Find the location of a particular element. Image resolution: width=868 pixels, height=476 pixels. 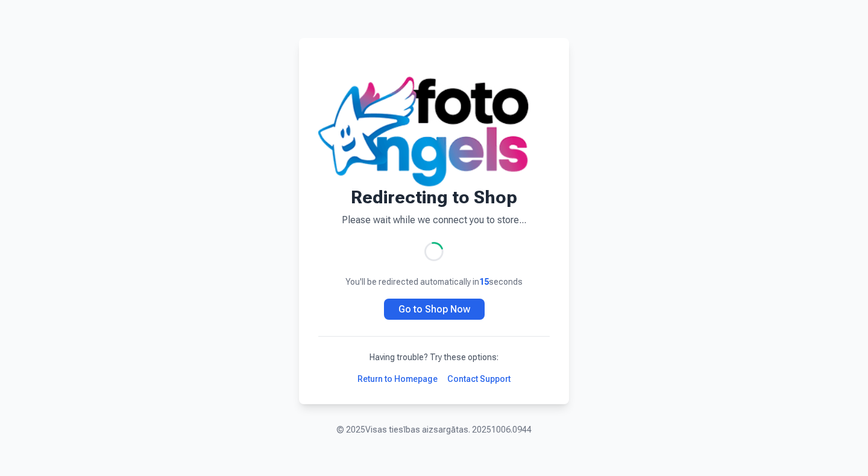

p: Having trouble? Try these options: is located at coordinates (434, 357).